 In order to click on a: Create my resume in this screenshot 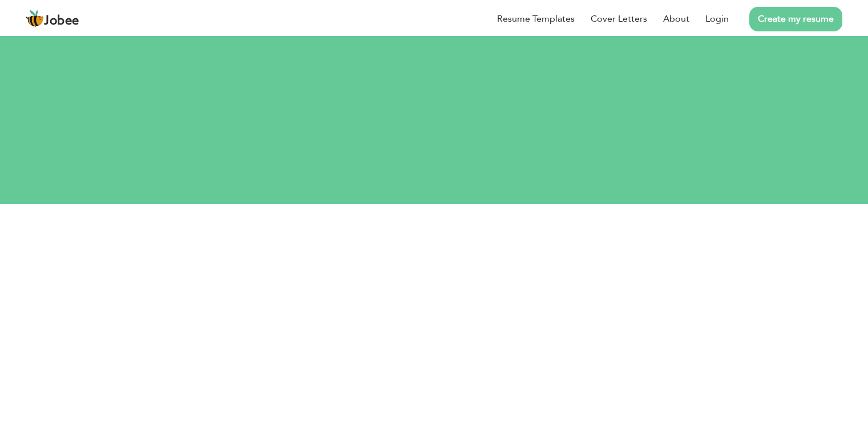, I will do `click(795, 19)`.